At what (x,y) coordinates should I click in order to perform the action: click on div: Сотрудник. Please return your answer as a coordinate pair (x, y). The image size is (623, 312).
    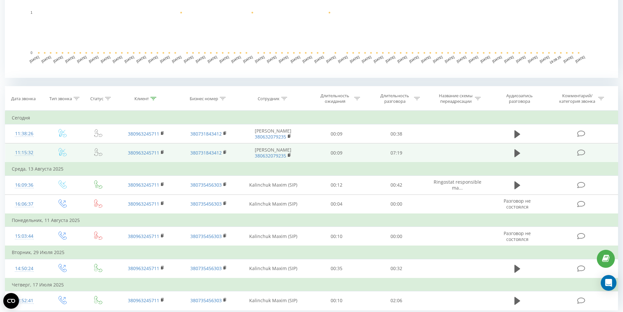
    Looking at the image, I should click on (269, 98).